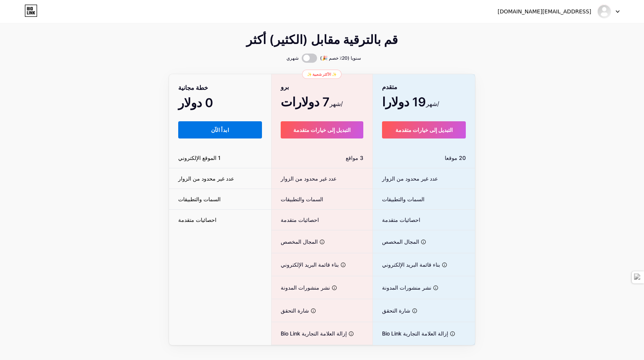 This screenshot has height=360, width=644. I want to click on span: ابدأ الآن, so click(220, 129).